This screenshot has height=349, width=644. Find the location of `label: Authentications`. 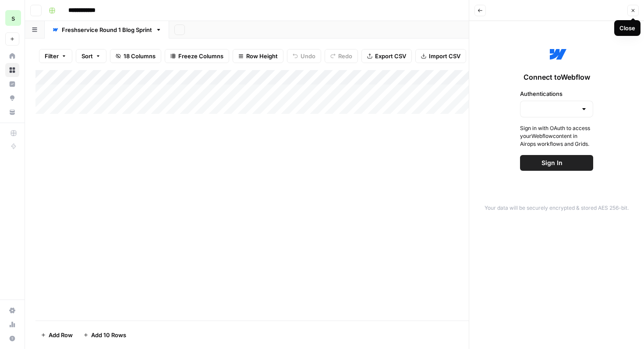

label: Authentications is located at coordinates (556, 94).